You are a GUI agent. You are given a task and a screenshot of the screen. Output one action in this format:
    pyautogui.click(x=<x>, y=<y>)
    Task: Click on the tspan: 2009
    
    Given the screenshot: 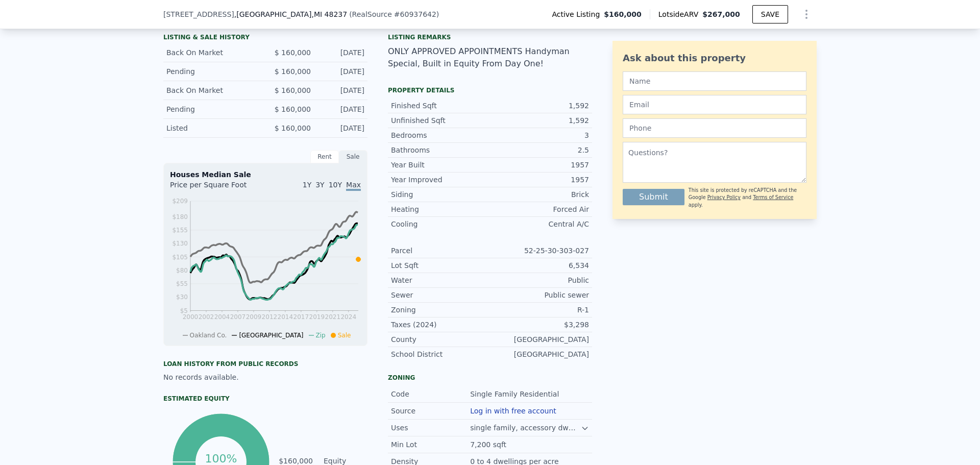 What is the action you would take?
    pyautogui.click(x=254, y=317)
    